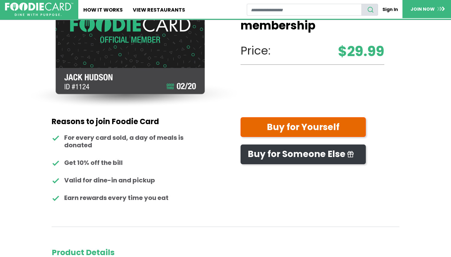  What do you see at coordinates (39, 9) in the screenshot?
I see `img: FoodieCard; Eat, Drink, Save, Donate` at bounding box center [39, 9].